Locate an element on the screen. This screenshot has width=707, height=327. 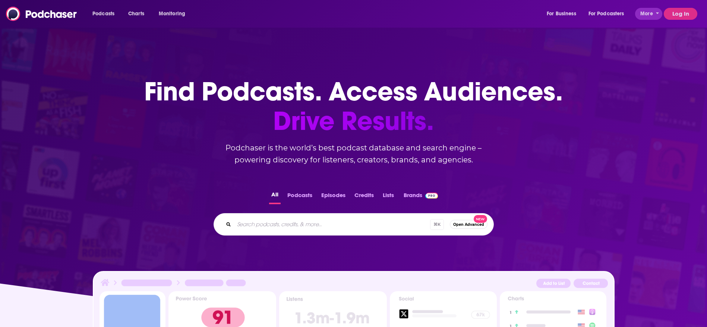
span: ⌘ K is located at coordinates (437, 224).